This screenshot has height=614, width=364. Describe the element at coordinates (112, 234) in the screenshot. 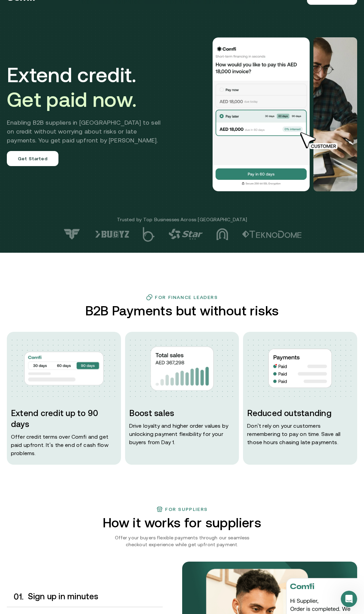

I see `img: logo-6` at that location.